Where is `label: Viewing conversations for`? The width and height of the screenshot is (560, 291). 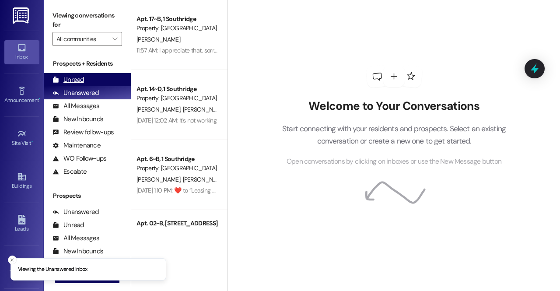 label: Viewing conversations for is located at coordinates (87, 20).